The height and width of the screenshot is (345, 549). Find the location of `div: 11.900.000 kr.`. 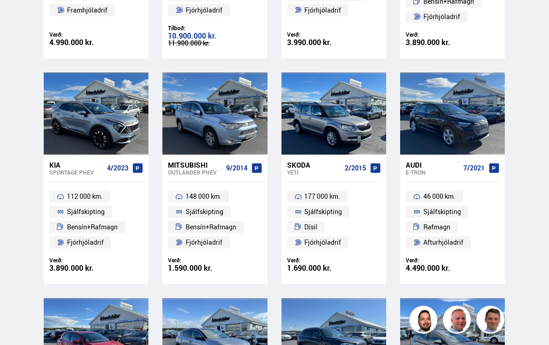

div: 11.900.000 kr. is located at coordinates (214, 44).